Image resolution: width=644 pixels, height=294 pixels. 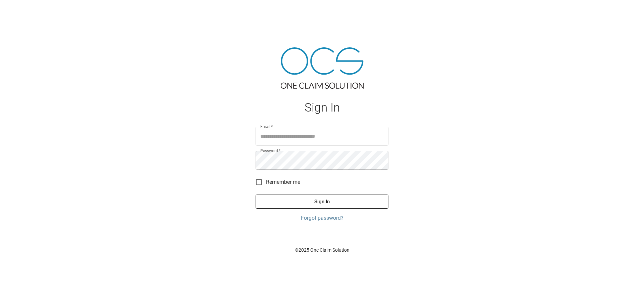 What do you see at coordinates (22, 10) in the screenshot?
I see `img: ocs-logo-white-transparent.png` at bounding box center [22, 10].